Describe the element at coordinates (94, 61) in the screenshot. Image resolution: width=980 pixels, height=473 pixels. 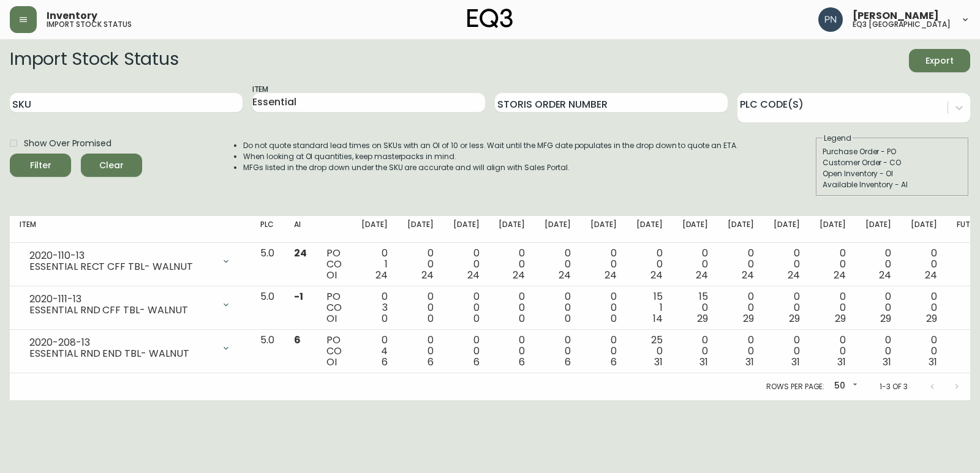
I see `h2: Import Stock Status` at that location.